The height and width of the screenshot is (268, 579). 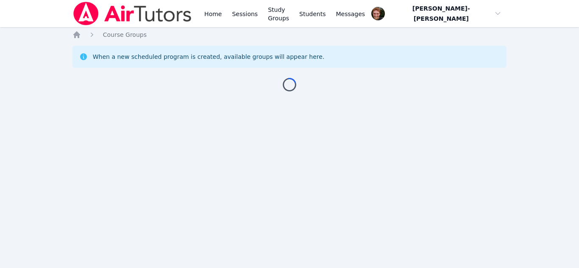 I want to click on span: Messages, so click(x=351, y=14).